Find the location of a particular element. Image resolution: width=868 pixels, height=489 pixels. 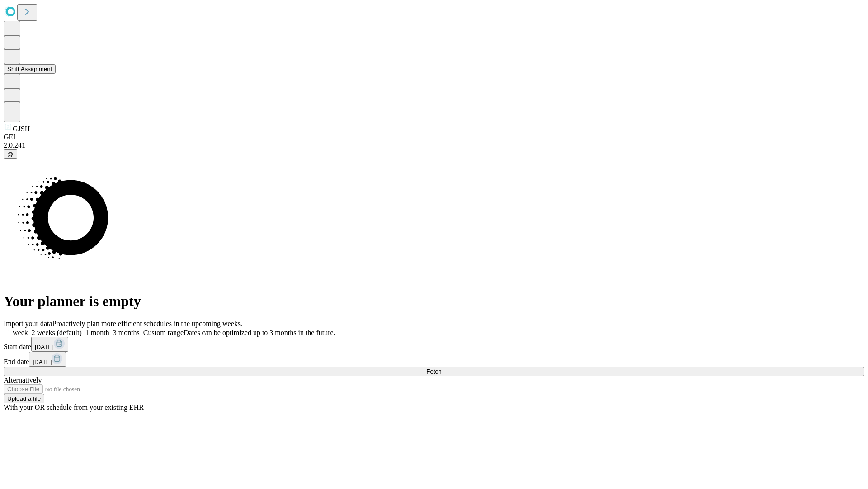

div: End date is located at coordinates (434, 359).